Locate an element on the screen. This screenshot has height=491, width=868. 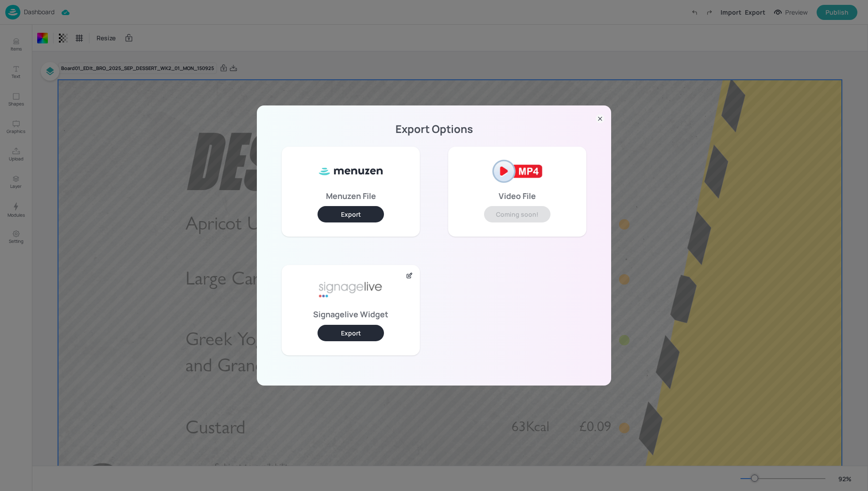
p: Menuzen File is located at coordinates (351, 196).